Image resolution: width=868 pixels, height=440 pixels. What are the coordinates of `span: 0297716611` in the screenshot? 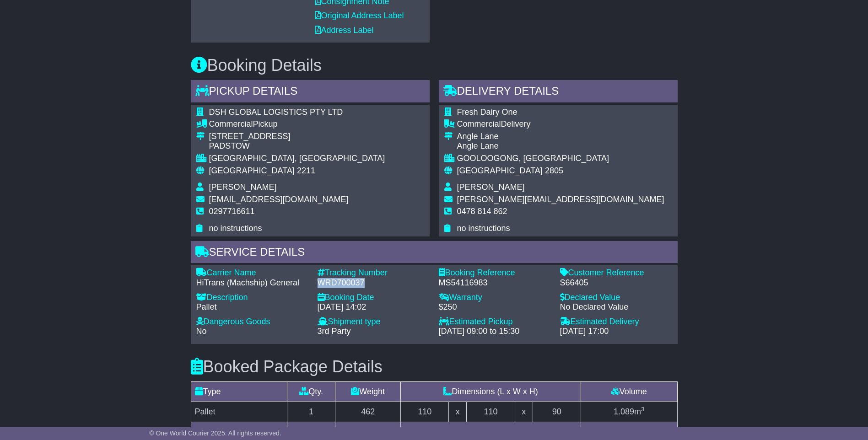 It's located at (232, 211).